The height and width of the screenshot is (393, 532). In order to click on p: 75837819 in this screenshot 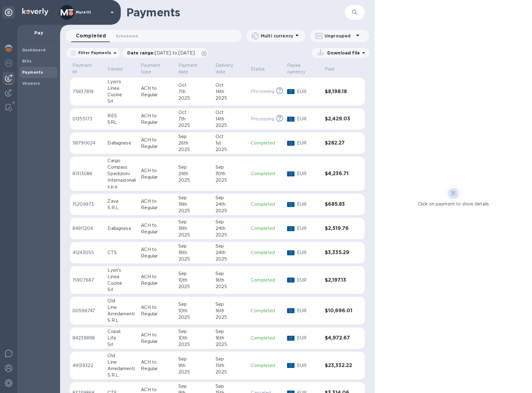, I will do `click(87, 91)`.